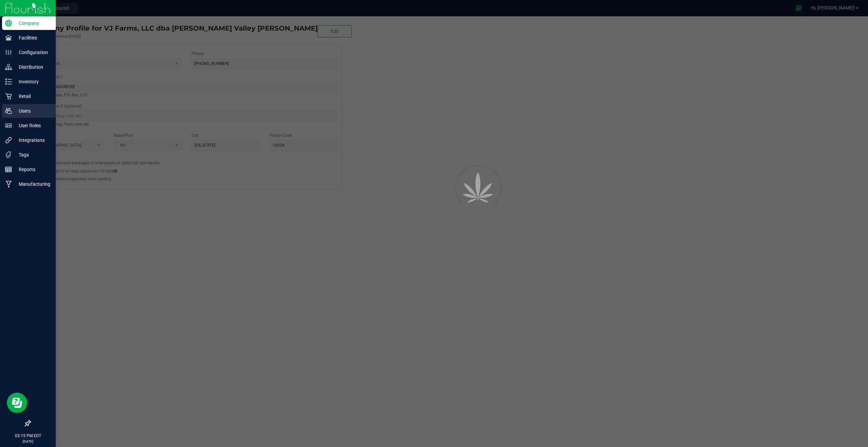 Image resolution: width=868 pixels, height=447 pixels. I want to click on p: Facilities, so click(33, 38).